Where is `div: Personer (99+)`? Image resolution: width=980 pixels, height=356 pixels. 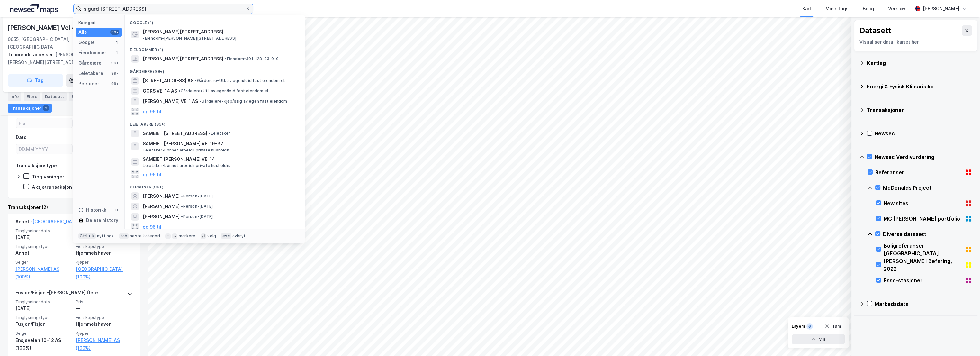 div: Personer (99+) is located at coordinates (215, 185).